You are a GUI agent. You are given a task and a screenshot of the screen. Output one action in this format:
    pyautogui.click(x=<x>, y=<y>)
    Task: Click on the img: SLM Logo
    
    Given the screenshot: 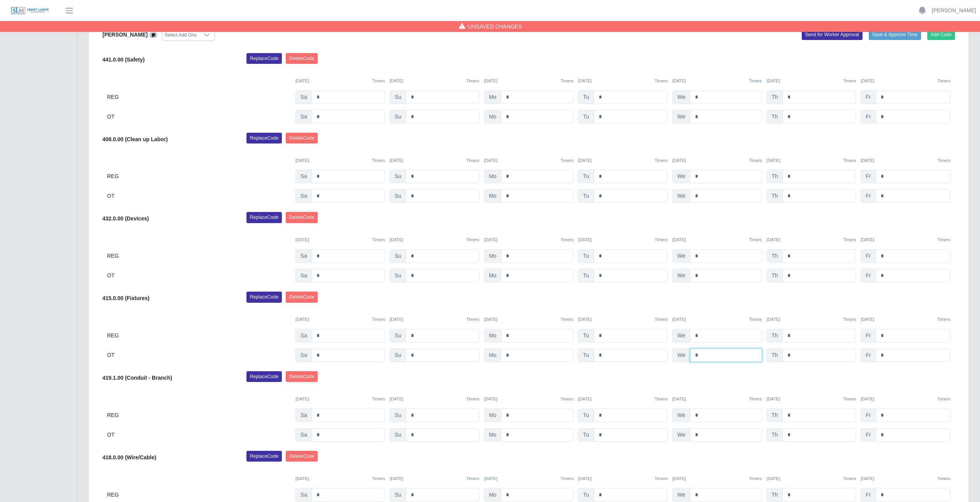 What is the action you would take?
    pyautogui.click(x=29, y=11)
    